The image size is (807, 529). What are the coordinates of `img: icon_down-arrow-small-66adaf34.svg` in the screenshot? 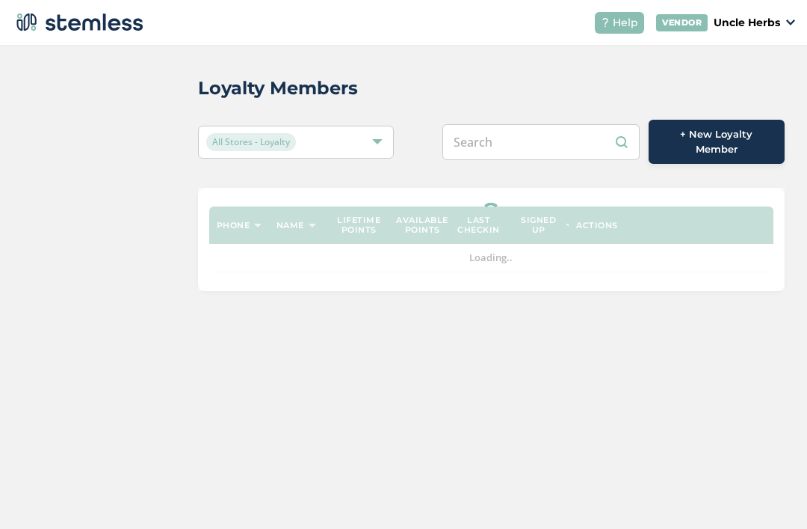 It's located at (791, 22).